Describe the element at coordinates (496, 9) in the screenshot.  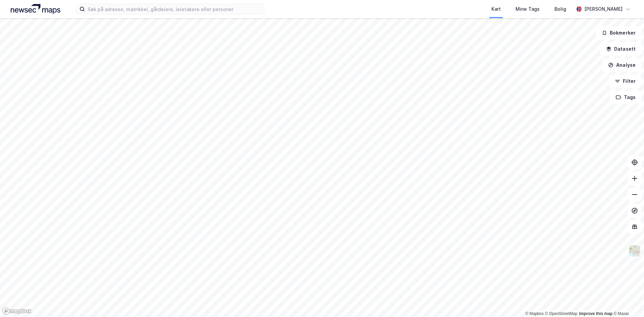
I see `div: Kart` at that location.